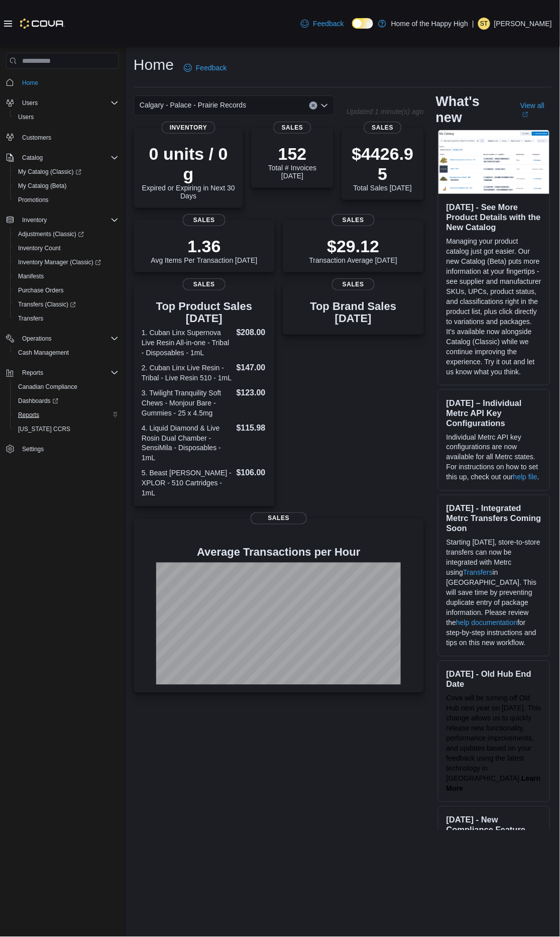  I want to click on a: Reports, so click(29, 415).